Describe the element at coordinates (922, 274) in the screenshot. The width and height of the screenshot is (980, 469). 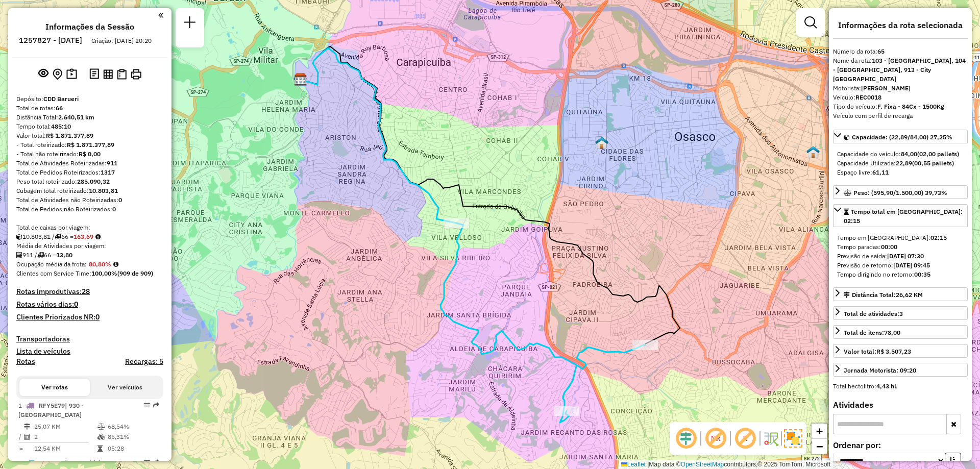
I see `strong: 00:35` at that location.